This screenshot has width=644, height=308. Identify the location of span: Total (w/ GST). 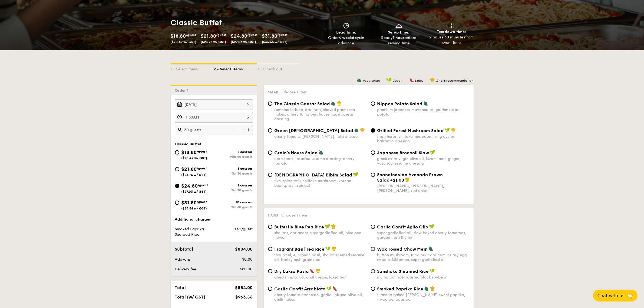
(190, 297).